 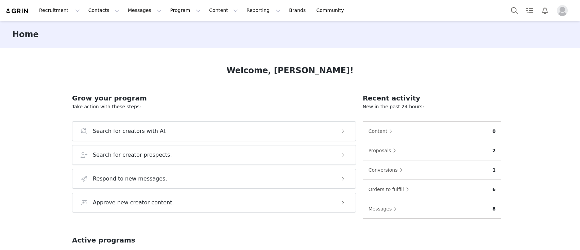 I want to click on button: Conversions, so click(x=387, y=170).